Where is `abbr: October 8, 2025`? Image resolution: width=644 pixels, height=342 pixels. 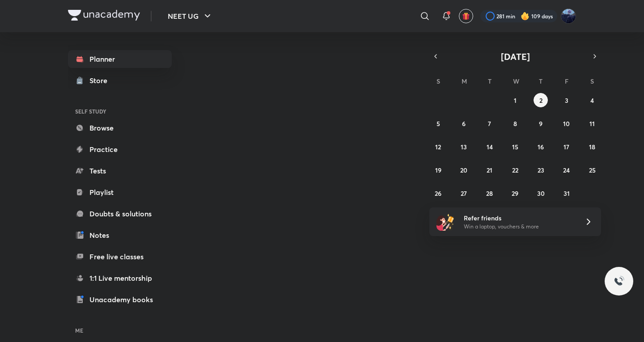 abbr: October 8, 2025 is located at coordinates (516, 123).